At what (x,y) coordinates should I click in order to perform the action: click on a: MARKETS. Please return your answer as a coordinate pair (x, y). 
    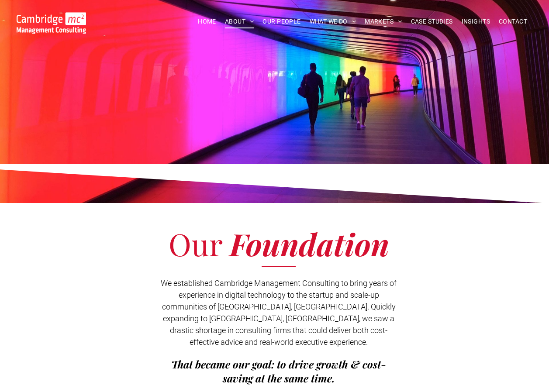
    Looking at the image, I should click on (383, 21).